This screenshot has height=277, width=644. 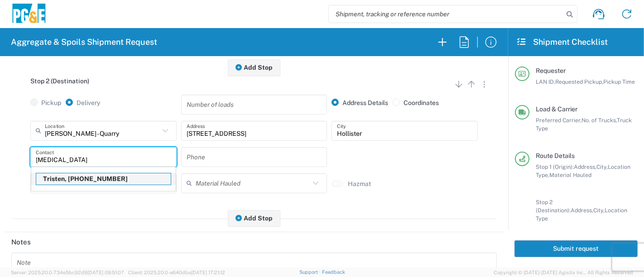 What do you see at coordinates (359, 184) in the screenshot?
I see `label: Hazmat` at bounding box center [359, 184].